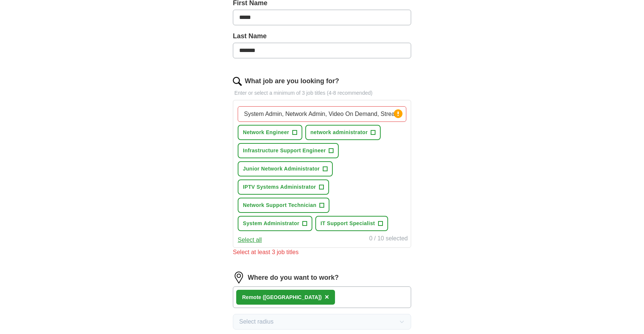 The height and width of the screenshot is (334, 644). I want to click on label: What job are you looking for?, so click(292, 81).